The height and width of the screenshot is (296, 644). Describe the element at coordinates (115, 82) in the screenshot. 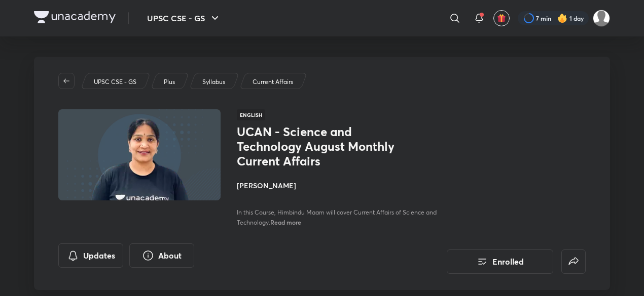

I see `a: UPSC CSE - GS` at that location.